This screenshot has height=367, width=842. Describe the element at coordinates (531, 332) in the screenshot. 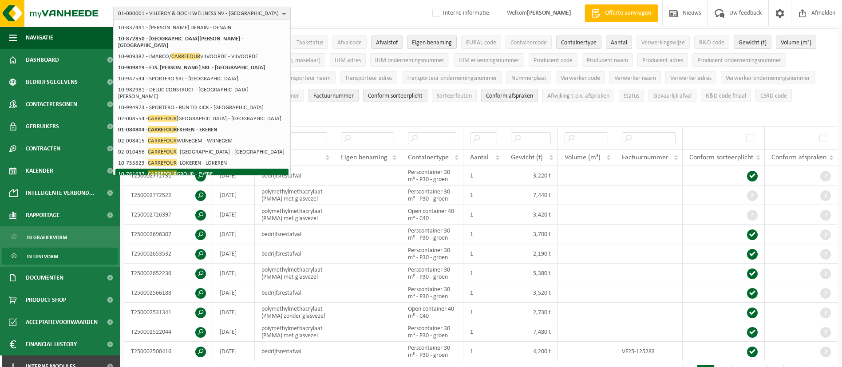

I see `td: 7,480 t` at that location.